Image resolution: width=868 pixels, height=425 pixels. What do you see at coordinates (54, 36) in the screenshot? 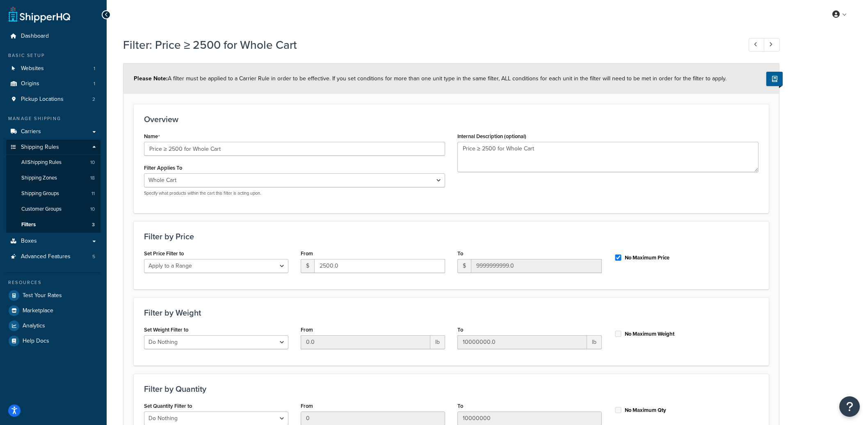
I see `li: Dashboard` at bounding box center [54, 36].